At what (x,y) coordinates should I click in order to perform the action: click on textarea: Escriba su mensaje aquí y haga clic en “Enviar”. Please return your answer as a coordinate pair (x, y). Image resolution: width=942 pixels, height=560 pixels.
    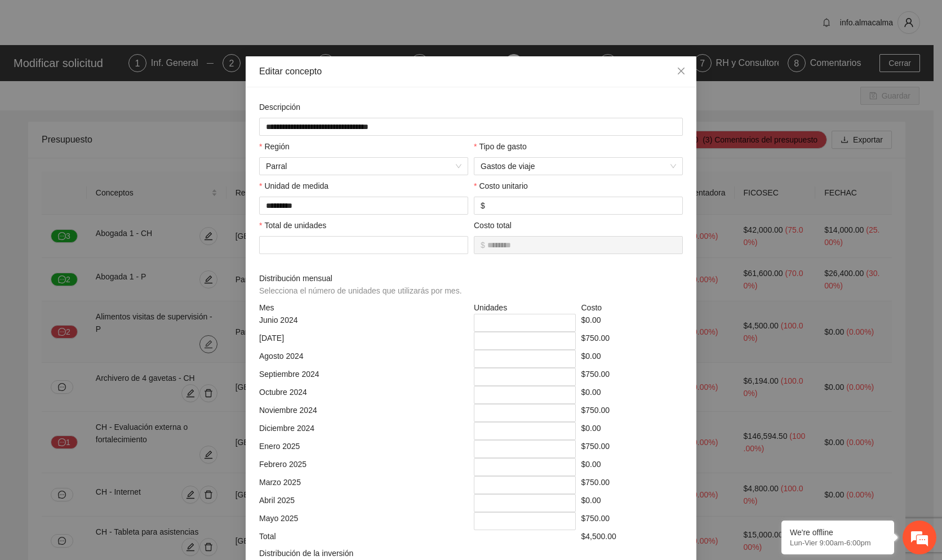
    Looking at the image, I should click on (110, 327).